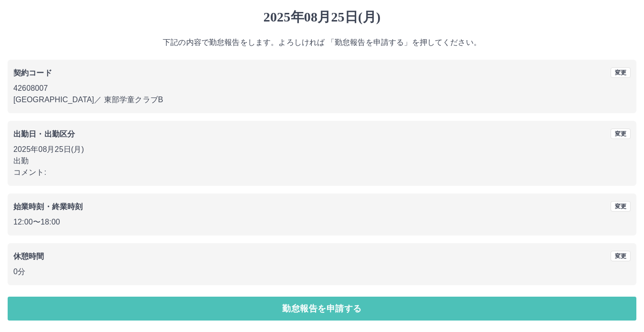 The image size is (644, 332). What do you see at coordinates (322, 150) in the screenshot?
I see `p: 2025年08月25日(月)` at bounding box center [322, 150].